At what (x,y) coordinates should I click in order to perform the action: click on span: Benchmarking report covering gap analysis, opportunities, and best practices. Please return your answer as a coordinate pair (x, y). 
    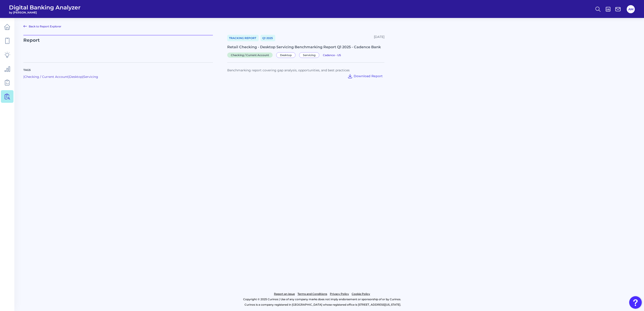
    Looking at the image, I should click on (288, 70).